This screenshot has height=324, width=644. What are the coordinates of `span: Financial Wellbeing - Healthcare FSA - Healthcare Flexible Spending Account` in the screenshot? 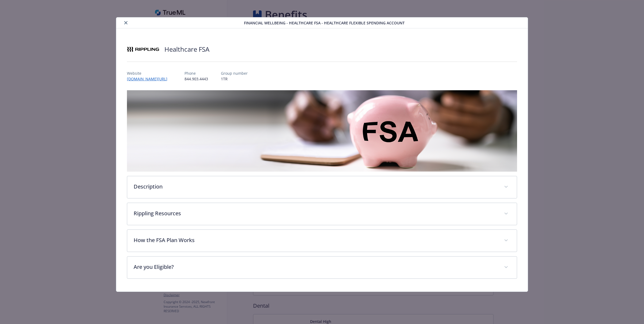 It's located at (324, 23).